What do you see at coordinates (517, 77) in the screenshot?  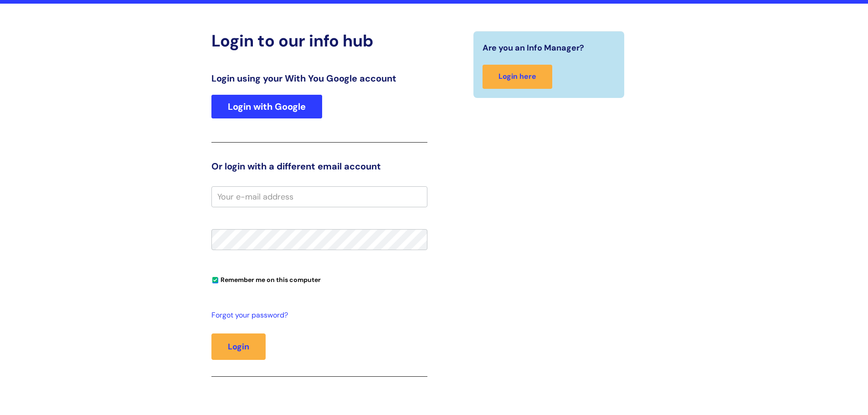 I see `a: Login here` at bounding box center [517, 77].